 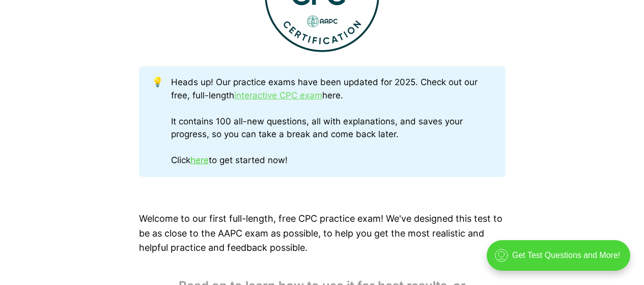 I want to click on a: here, so click(x=199, y=160).